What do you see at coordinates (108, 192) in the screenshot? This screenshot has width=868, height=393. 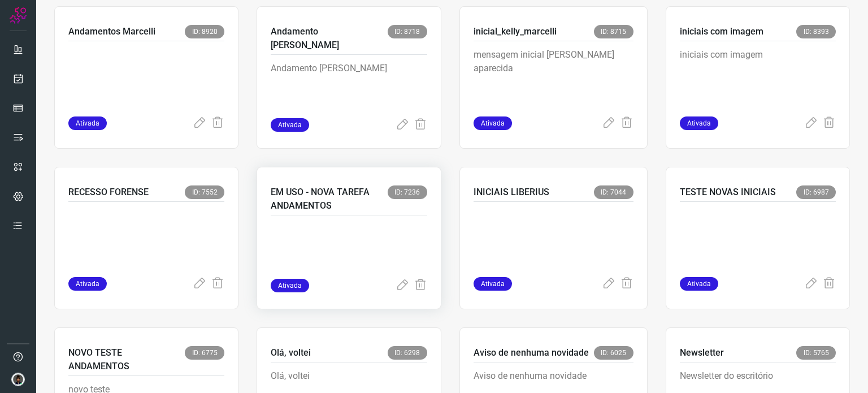 I see `p: RECESSO FORENSE` at bounding box center [108, 192].